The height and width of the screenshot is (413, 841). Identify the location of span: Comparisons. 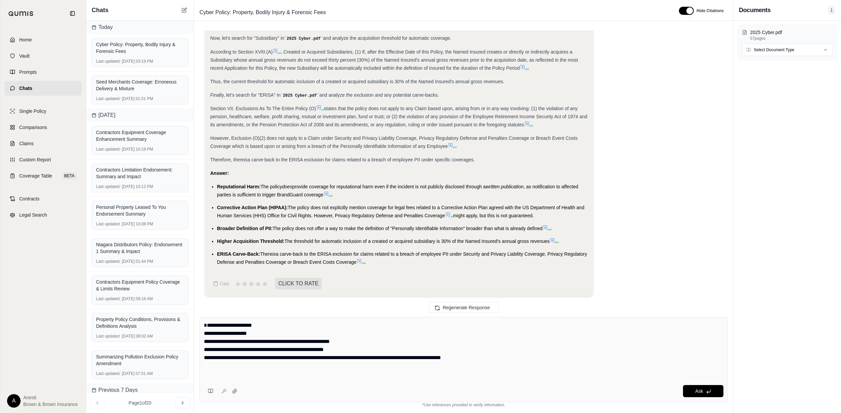
(33, 127).